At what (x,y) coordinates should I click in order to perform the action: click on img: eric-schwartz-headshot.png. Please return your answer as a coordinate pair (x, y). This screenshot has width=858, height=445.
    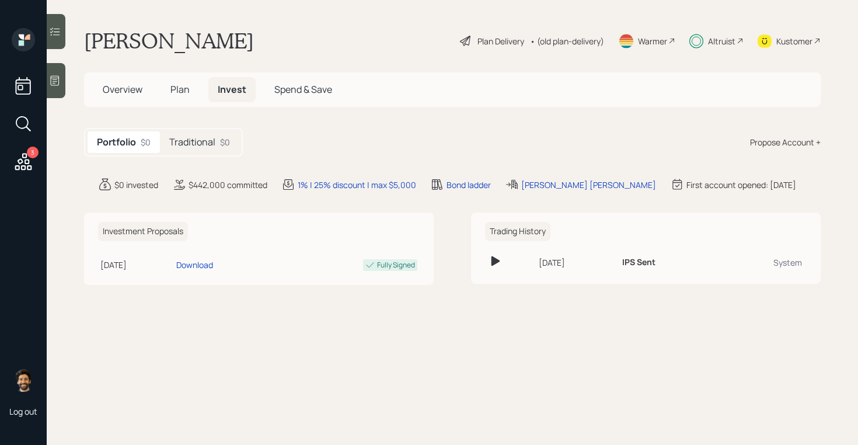
    Looking at the image, I should click on (23, 380).